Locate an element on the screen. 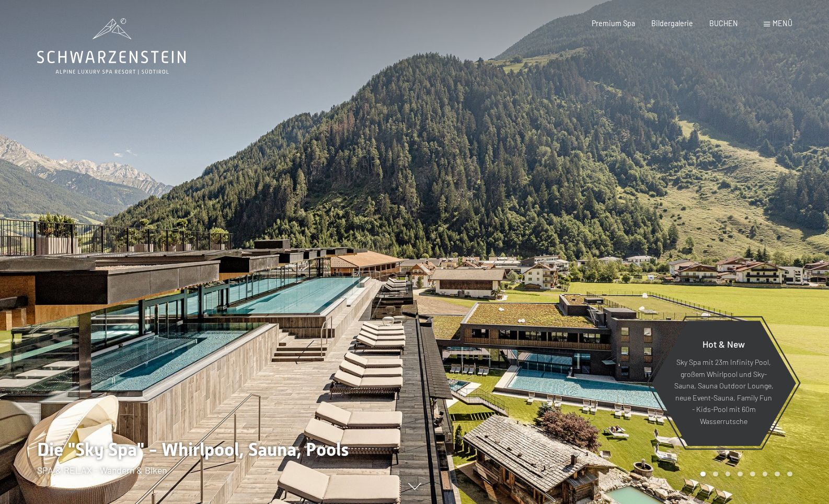  a: Bildergalerie is located at coordinates (672, 23).